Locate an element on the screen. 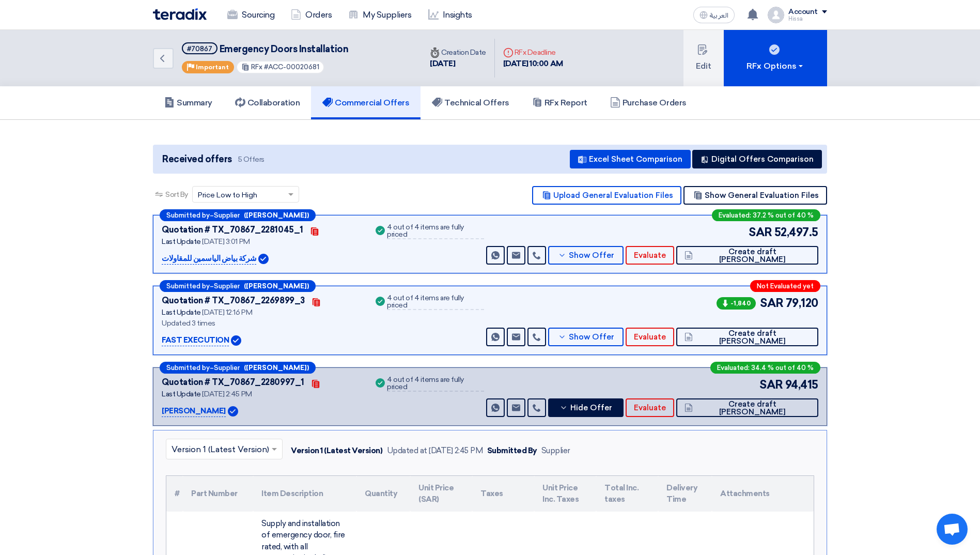 This screenshot has height=555, width=980. div: Version 1 (Latest Version) is located at coordinates (337, 450).